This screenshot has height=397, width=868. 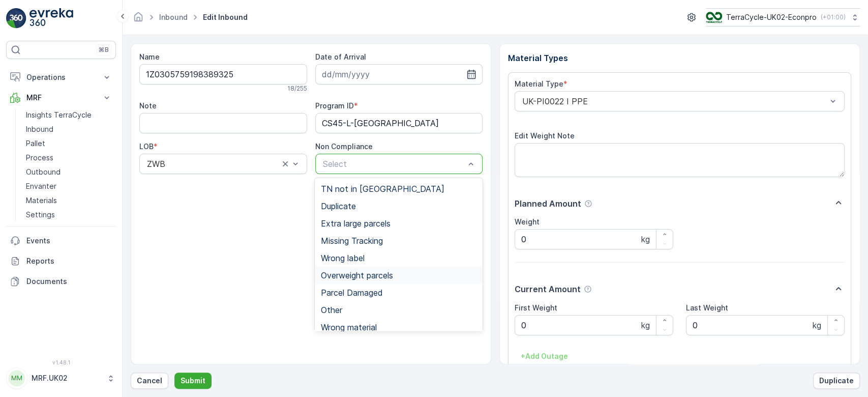 What do you see at coordinates (334, 105) in the screenshot?
I see `label: Program ID` at bounding box center [334, 105].